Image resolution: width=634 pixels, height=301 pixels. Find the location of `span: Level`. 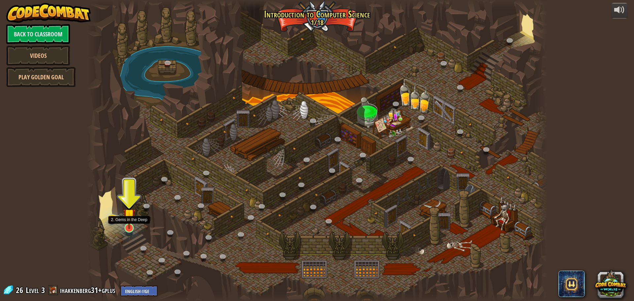

span: Level is located at coordinates (32, 290).